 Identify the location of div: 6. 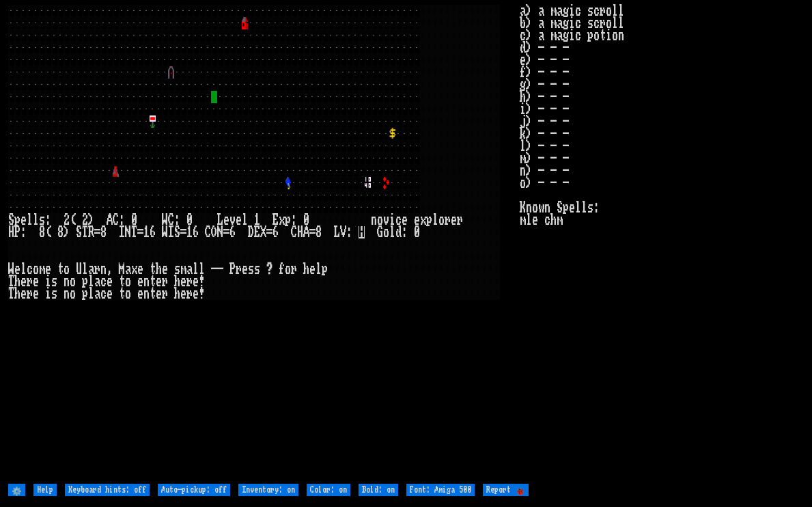
(195, 232).